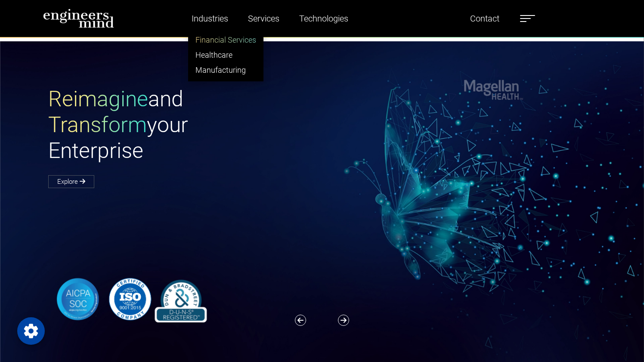 The image size is (644, 362). I want to click on a: Manufacturing, so click(226, 70).